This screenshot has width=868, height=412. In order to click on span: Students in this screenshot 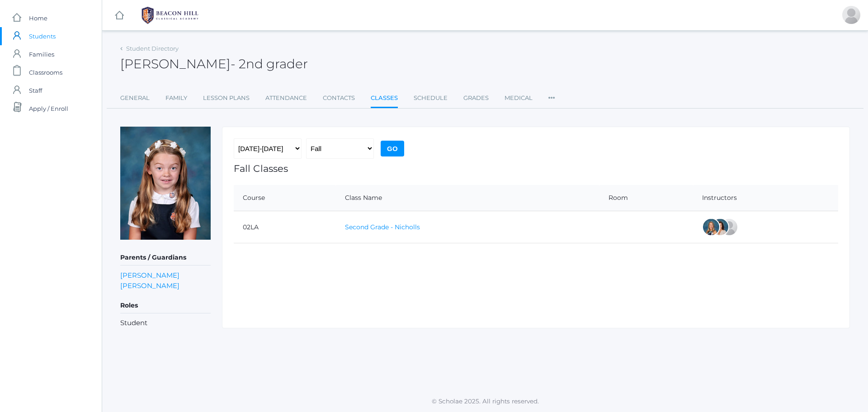, I will do `click(42, 36)`.